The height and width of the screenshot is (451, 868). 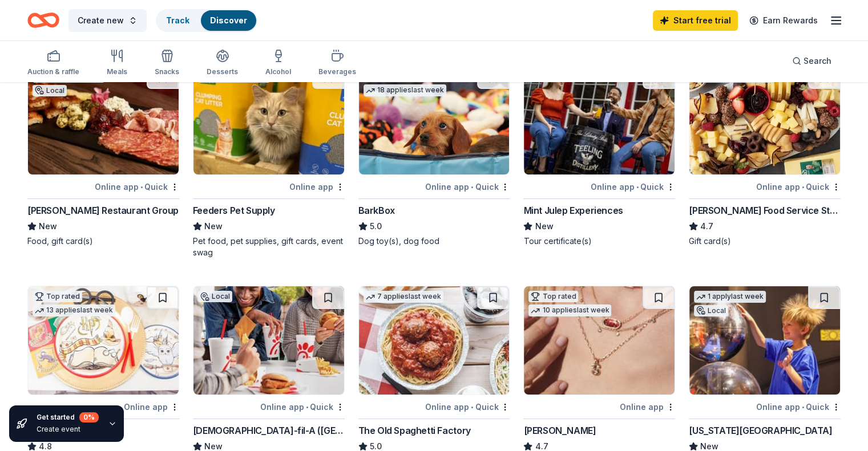 What do you see at coordinates (206, 21) in the screenshot?
I see `button: TrackDiscover` at bounding box center [206, 21].